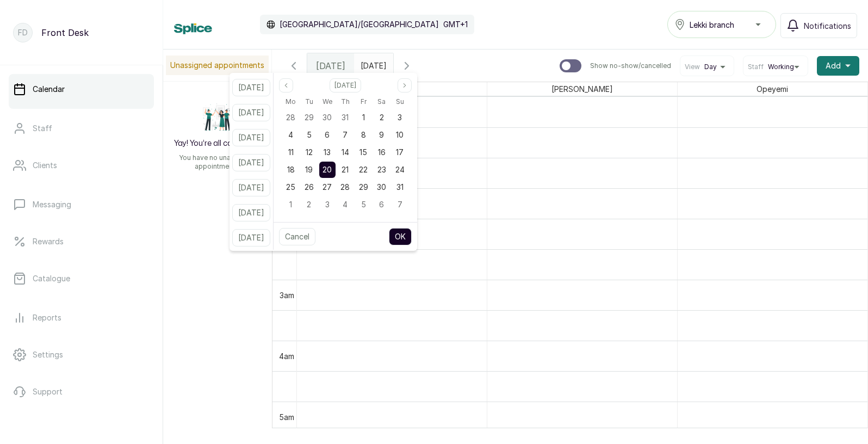 Image resolution: width=868 pixels, height=444 pixels. I want to click on span: 5, so click(309, 134).